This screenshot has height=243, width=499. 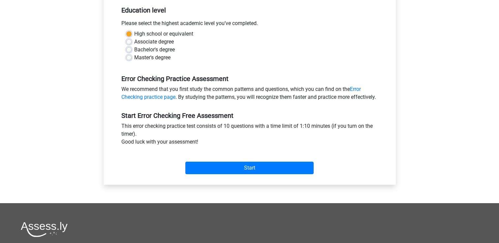 I want to click on label: Associate degree, so click(x=154, y=42).